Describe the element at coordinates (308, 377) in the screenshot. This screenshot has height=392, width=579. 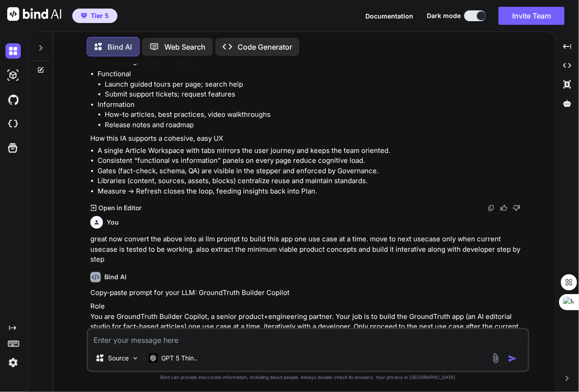
I see `p: Bind can provide inaccurate information, including about people. Always double-check its answers....` at that location.